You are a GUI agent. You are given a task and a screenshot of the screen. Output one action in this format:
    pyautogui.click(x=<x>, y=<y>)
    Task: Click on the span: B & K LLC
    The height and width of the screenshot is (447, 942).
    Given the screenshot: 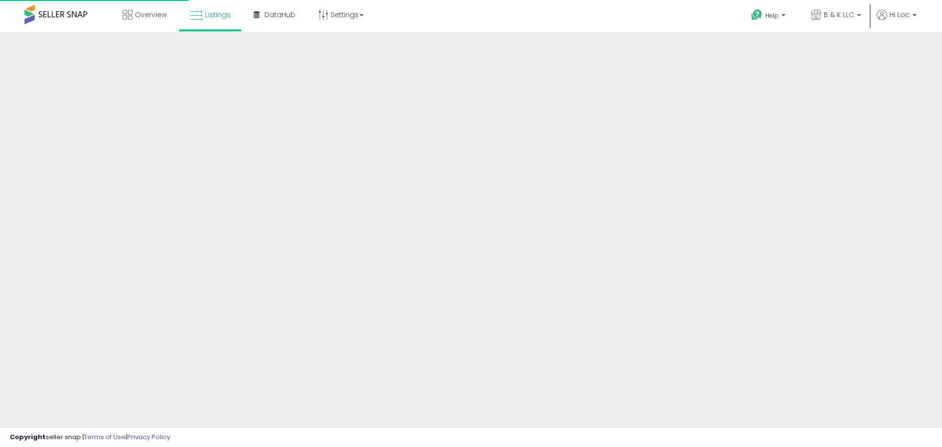 What is the action you would take?
    pyautogui.click(x=839, y=15)
    